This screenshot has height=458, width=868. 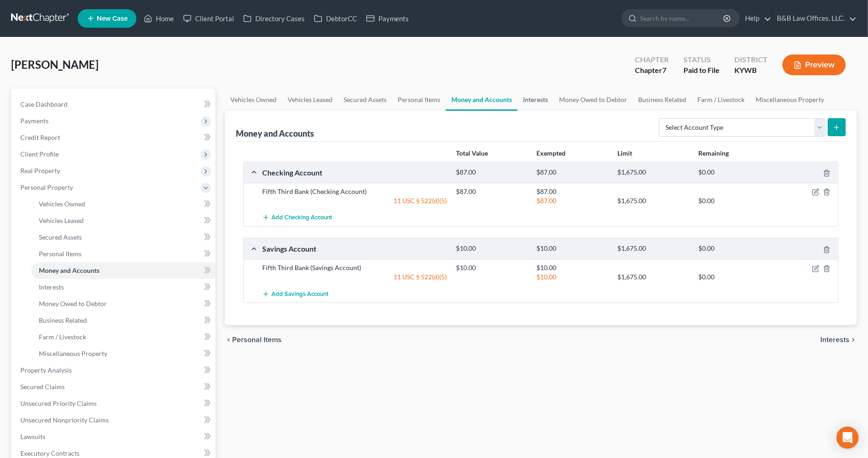 I want to click on span: Secured Assets, so click(x=60, y=237).